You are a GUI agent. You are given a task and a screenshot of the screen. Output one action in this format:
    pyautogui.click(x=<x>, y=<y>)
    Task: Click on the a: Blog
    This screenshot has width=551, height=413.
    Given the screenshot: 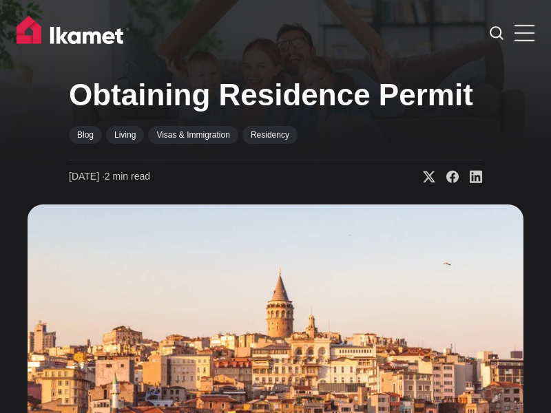 What is the action you would take?
    pyautogui.click(x=85, y=135)
    